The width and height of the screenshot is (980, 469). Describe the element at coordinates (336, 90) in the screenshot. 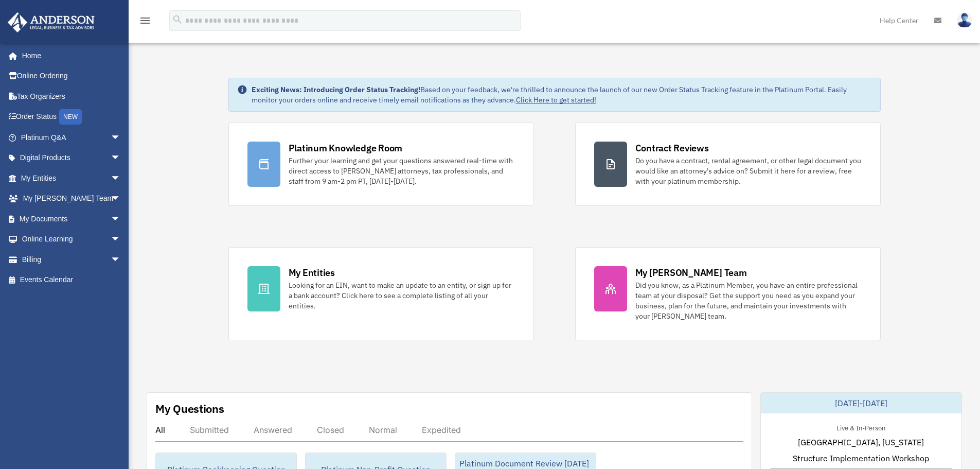

I see `strong: Exciting News: Introducing Order Status Tracking!` at that location.